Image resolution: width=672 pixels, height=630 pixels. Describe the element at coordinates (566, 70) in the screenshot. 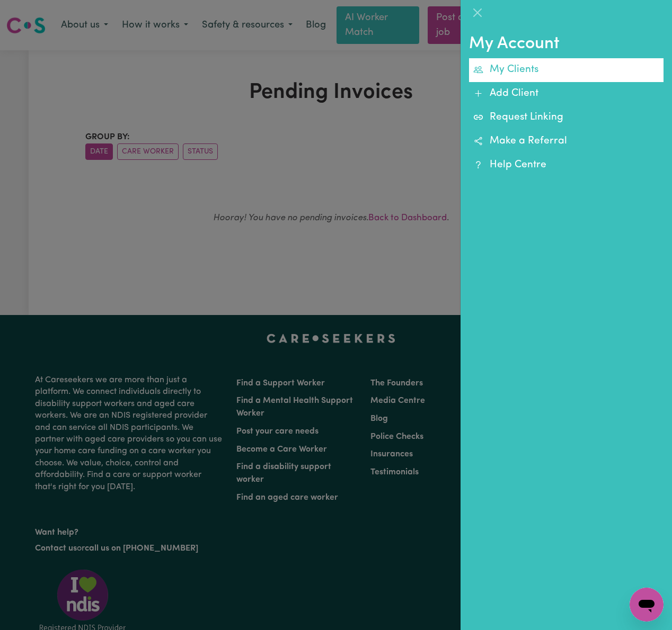

I see `a: My Clients` at that location.